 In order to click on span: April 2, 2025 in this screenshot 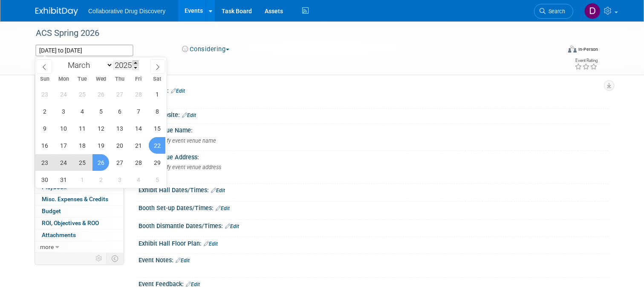, I will do `click(100, 180)`.